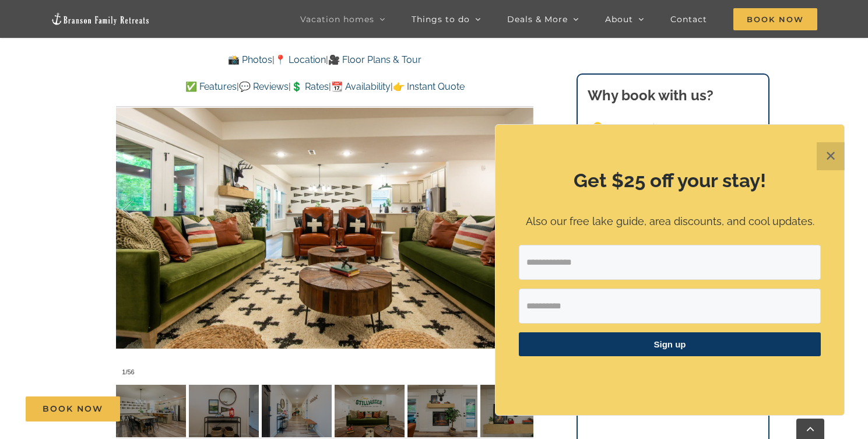  I want to click on span: Vacation homes, so click(337, 19).